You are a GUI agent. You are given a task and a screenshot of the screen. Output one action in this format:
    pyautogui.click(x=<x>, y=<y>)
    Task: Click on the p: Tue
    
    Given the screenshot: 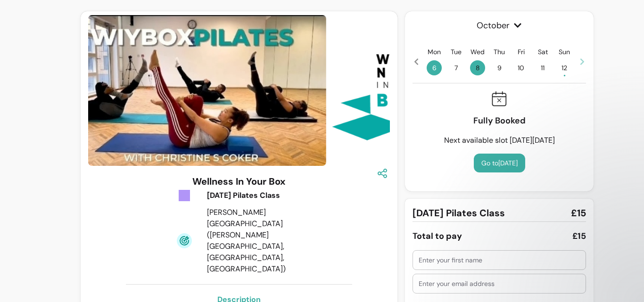 What is the action you would take?
    pyautogui.click(x=456, y=52)
    